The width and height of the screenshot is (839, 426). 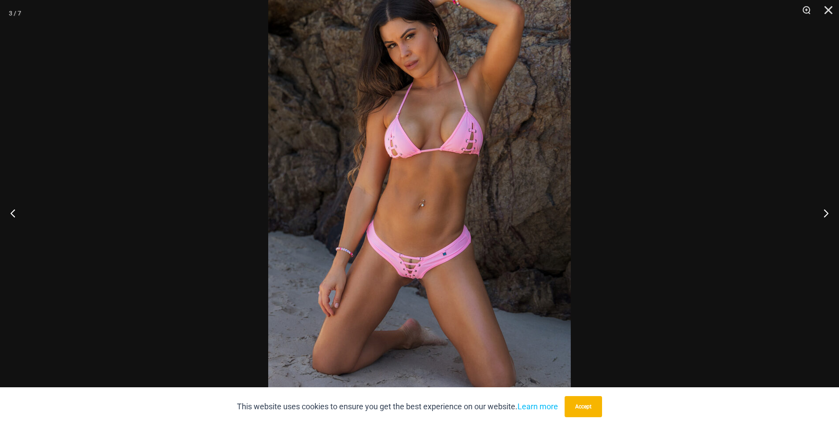 What do you see at coordinates (537, 406) in the screenshot?
I see `a: Learn more` at bounding box center [537, 406].